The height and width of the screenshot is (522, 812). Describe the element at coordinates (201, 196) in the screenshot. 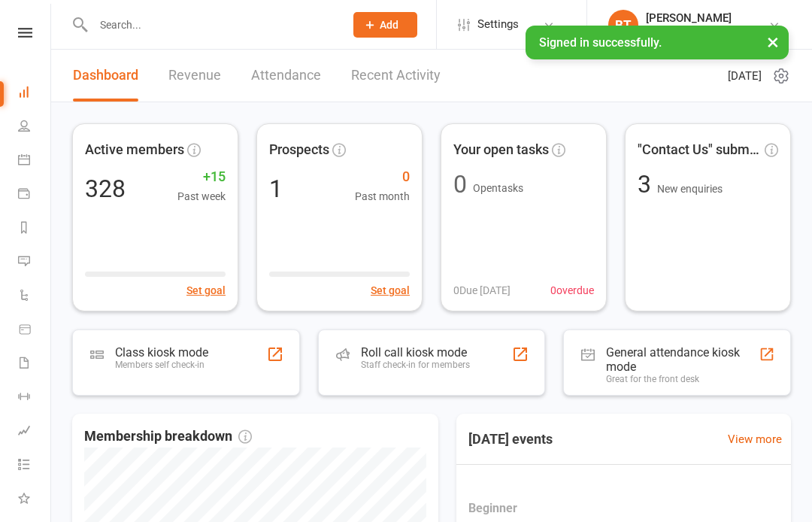

I see `span: Past week` at that location.